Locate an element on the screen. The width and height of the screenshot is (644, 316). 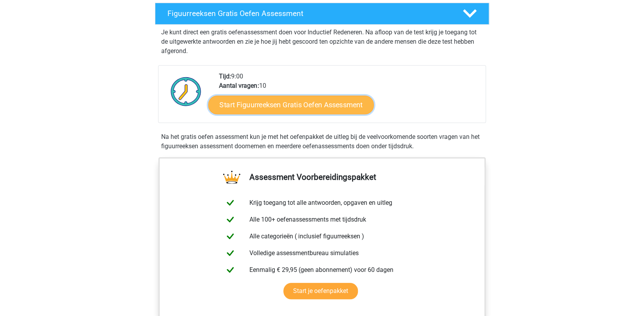
div: Na het gratis oefen assessment kun je met het oefenpakket de uitleg bij de veelvoorkomende soorte... is located at coordinates (322, 142).